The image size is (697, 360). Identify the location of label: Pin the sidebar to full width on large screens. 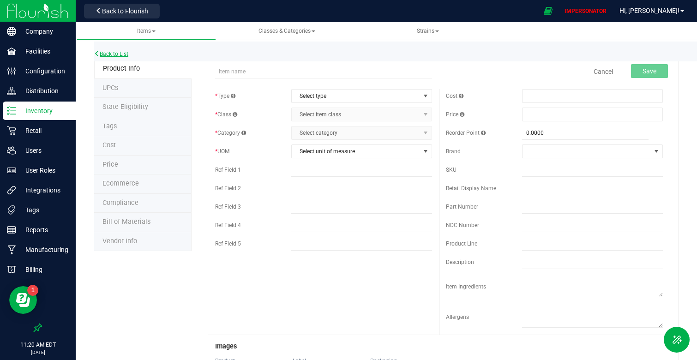
(38, 328).